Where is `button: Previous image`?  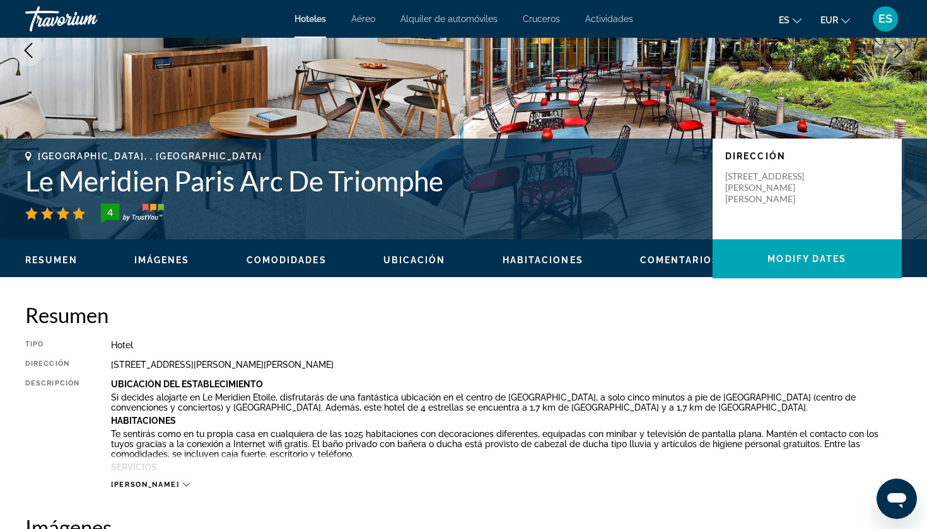
button: Previous image is located at coordinates (28, 50).